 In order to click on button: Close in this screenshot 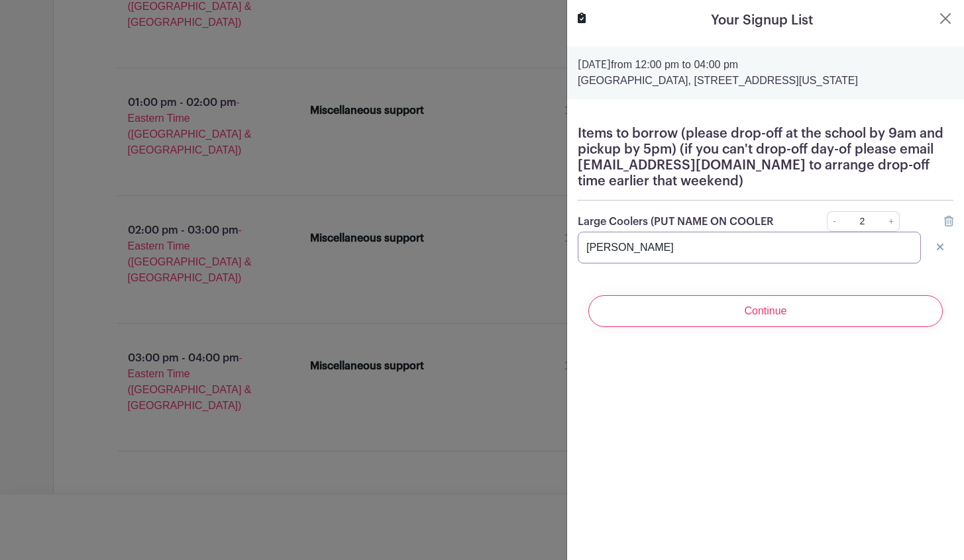, I will do `click(945, 19)`.